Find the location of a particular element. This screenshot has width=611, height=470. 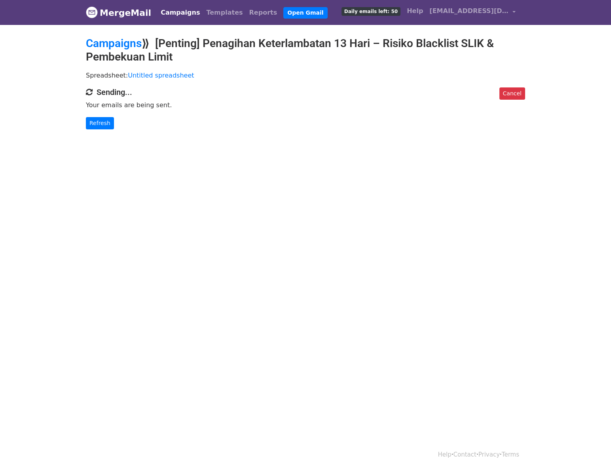

a: MergeMail is located at coordinates (118, 13).